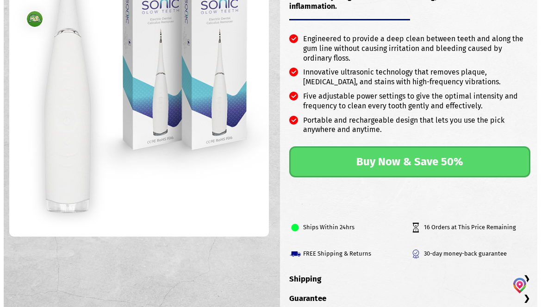 The width and height of the screenshot is (541, 307). What do you see at coordinates (410, 284) in the screenshot?
I see `h3: Shipping` at bounding box center [410, 284].